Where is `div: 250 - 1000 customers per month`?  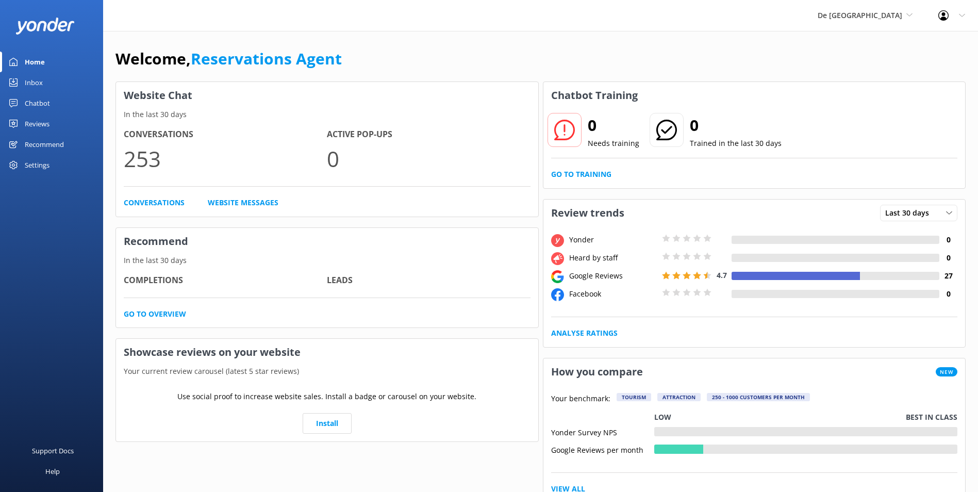 div: 250 - 1000 customers per month is located at coordinates (758, 397).